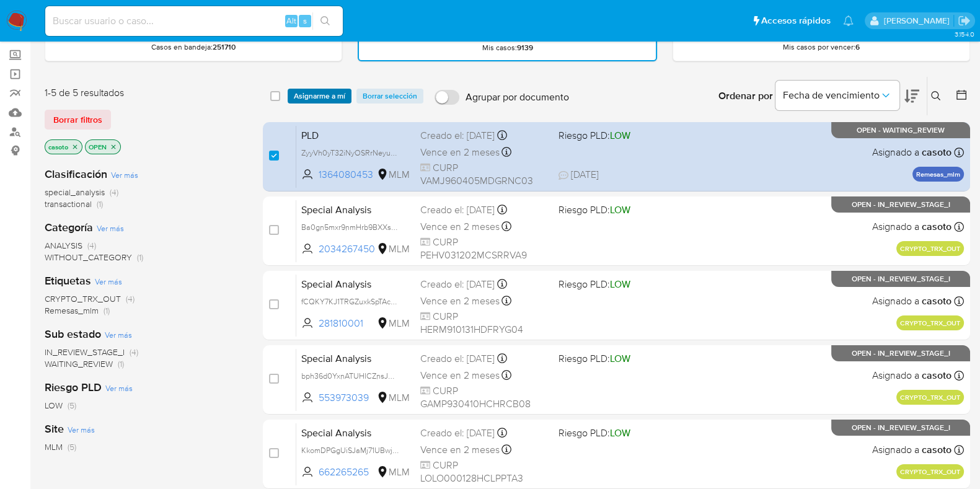  I want to click on span: s, so click(305, 21).